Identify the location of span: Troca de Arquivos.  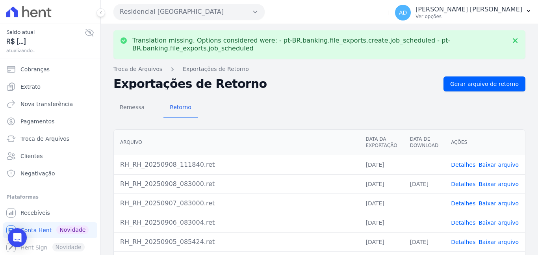
(45, 139).